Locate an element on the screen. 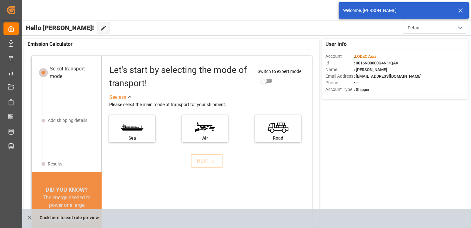 The width and height of the screenshot is (471, 228). div: See less is located at coordinates (118, 97).